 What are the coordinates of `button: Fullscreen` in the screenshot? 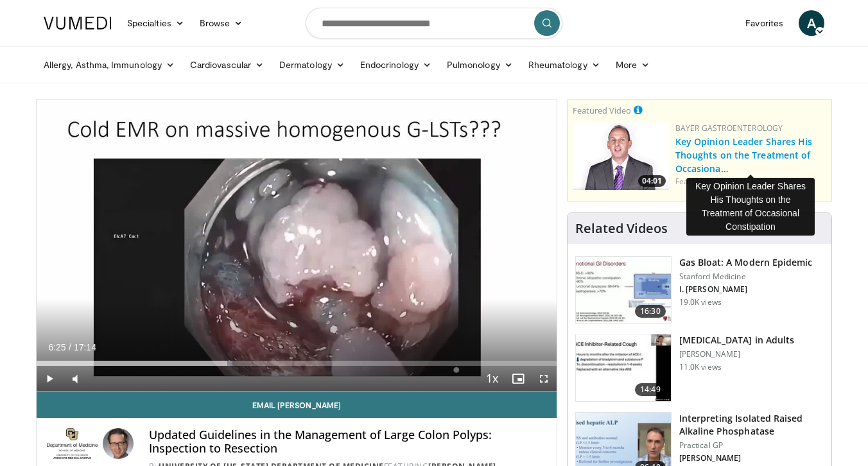 It's located at (544, 378).